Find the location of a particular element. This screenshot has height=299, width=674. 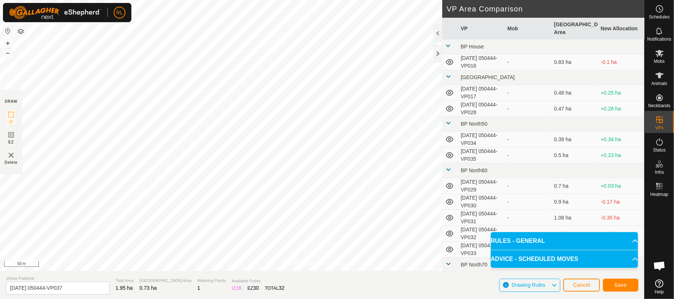

p-accordion-header: ADVICE - SCHEDULED MOVES is located at coordinates (564, 259).